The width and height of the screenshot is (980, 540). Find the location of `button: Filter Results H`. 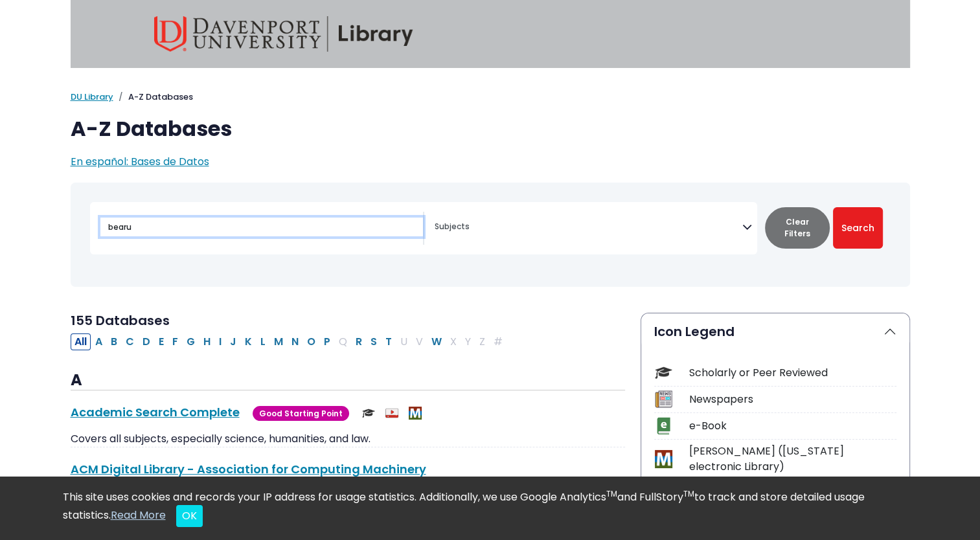

button: Filter Results H is located at coordinates (207, 342).